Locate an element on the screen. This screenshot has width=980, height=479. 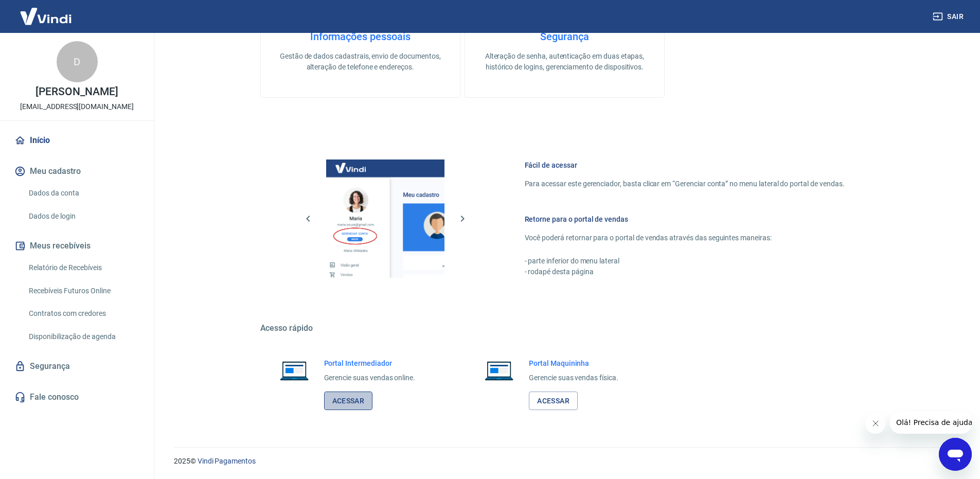
p: - parte inferior do menu lateral is located at coordinates (685, 261).